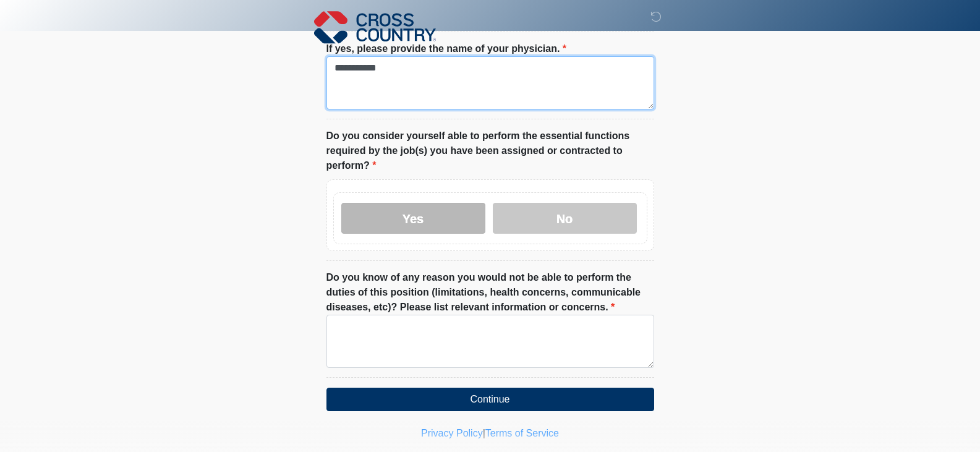 The height and width of the screenshot is (452, 980). What do you see at coordinates (490, 400) in the screenshot?
I see `button: Continue` at bounding box center [490, 400].